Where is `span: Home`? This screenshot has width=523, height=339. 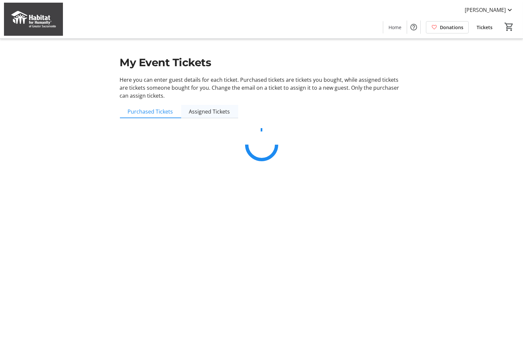 span: Home is located at coordinates (395, 27).